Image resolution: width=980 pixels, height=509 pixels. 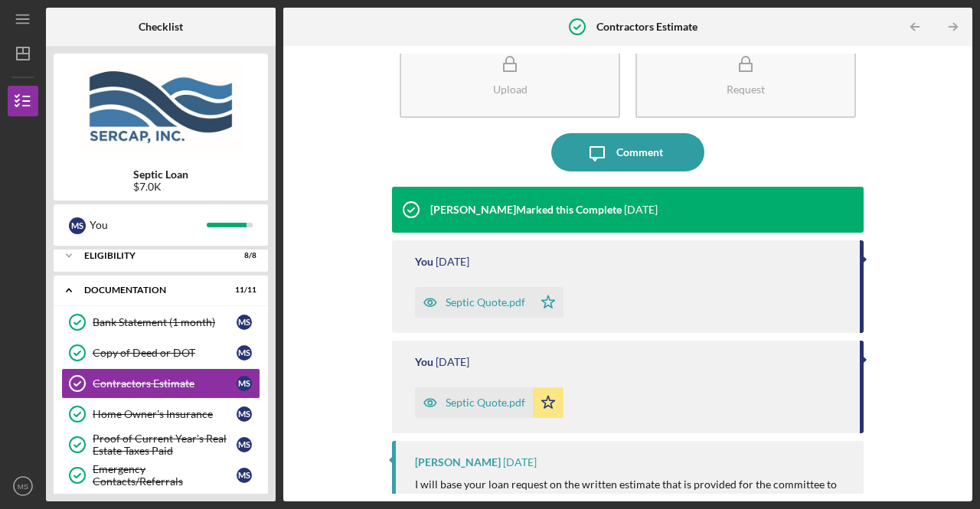 What do you see at coordinates (165, 445) in the screenshot?
I see `div: Proof of Current Year's Real Estate Taxes Paid` at bounding box center [165, 445].